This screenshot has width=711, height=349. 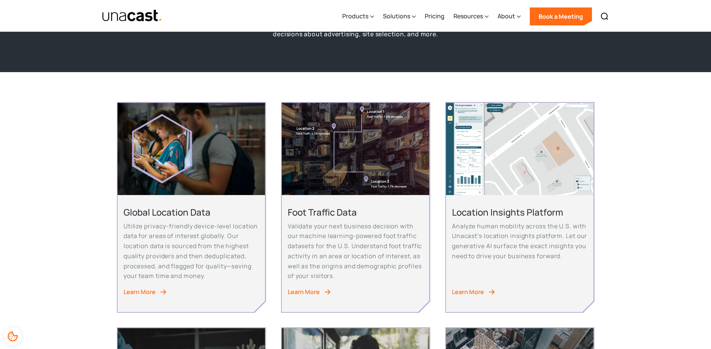 I want to click on img: An image of the unacast UI. Shows a map of a pet supermarket along with relevant data in the side..., so click(x=520, y=149).